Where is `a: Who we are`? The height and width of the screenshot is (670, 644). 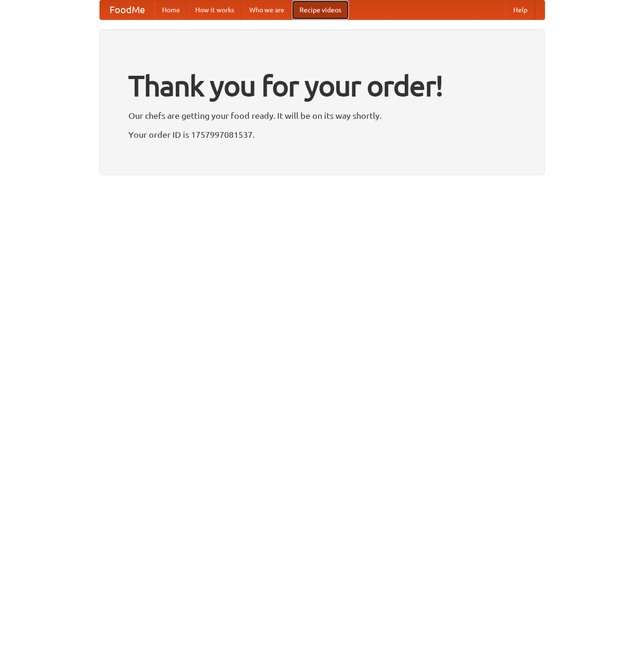 a: Who we are is located at coordinates (267, 10).